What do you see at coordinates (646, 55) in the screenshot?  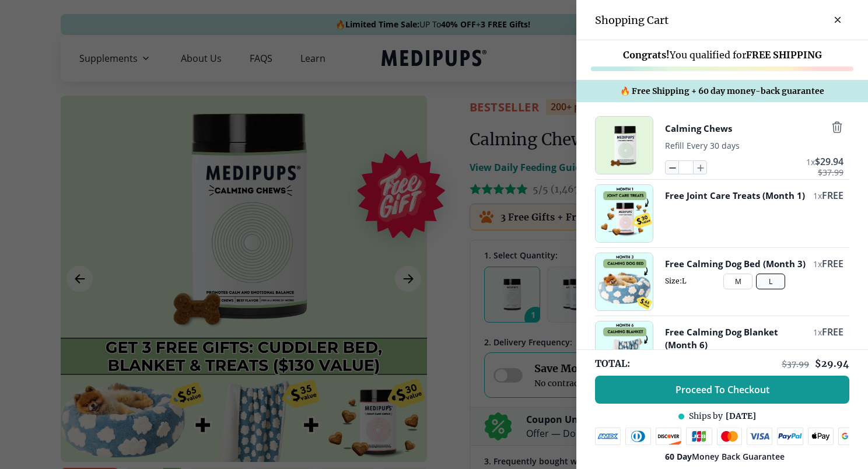 I see `strong: Congrats!` at bounding box center [646, 55].